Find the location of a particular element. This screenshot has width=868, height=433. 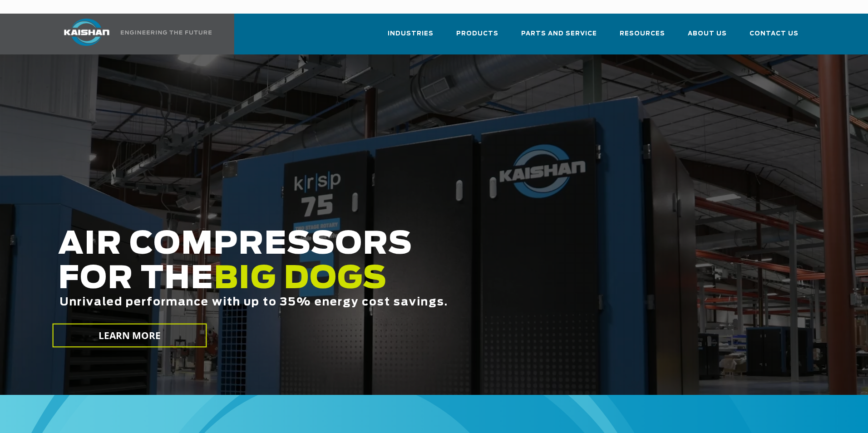

img: Engineering the future is located at coordinates (166, 32).